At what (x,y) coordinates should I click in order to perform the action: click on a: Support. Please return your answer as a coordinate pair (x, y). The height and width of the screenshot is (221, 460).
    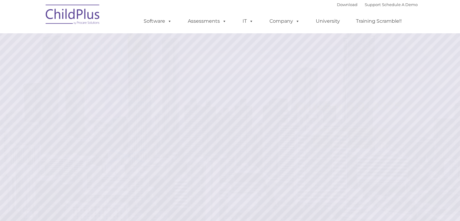
    Looking at the image, I should click on (372, 5).